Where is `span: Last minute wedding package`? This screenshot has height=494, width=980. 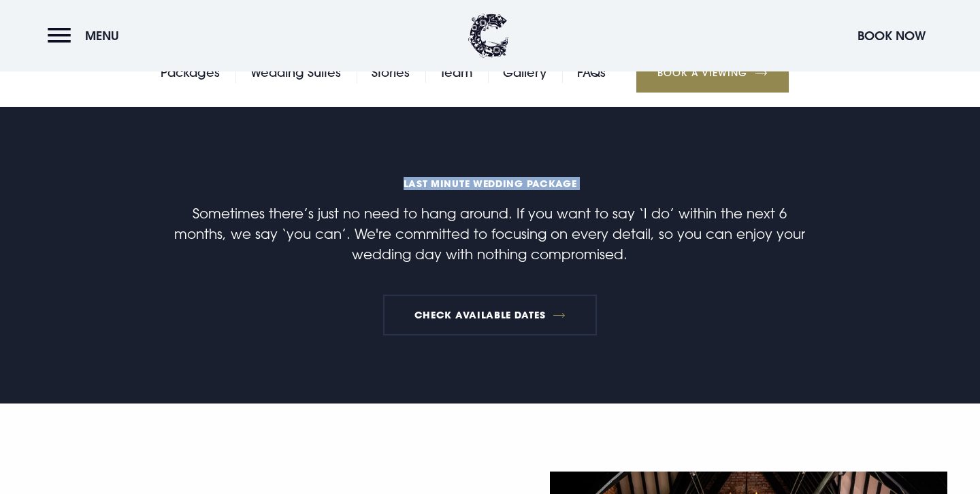
span: Last minute wedding package is located at coordinates (490, 183).